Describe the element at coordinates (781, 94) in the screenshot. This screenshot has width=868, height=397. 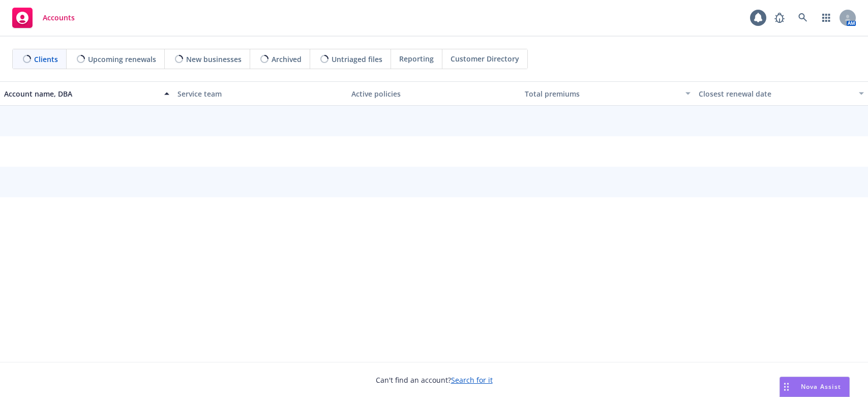
I see `button: Closest renewal date` at that location.